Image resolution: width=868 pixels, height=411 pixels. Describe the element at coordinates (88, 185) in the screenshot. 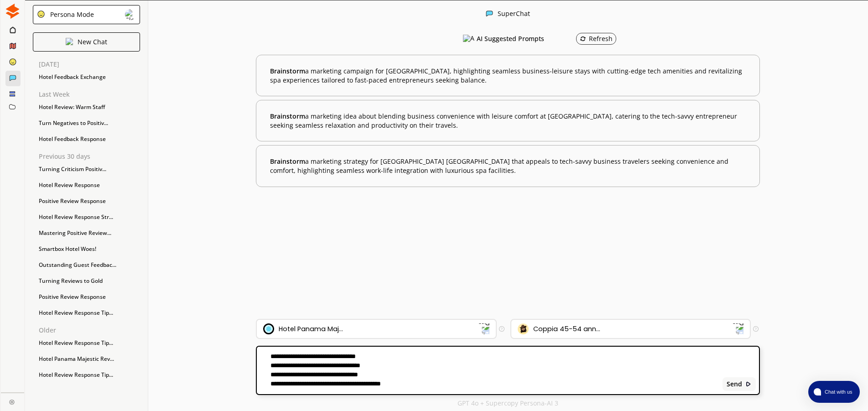

I see `div: Hotel Review Response` at that location.